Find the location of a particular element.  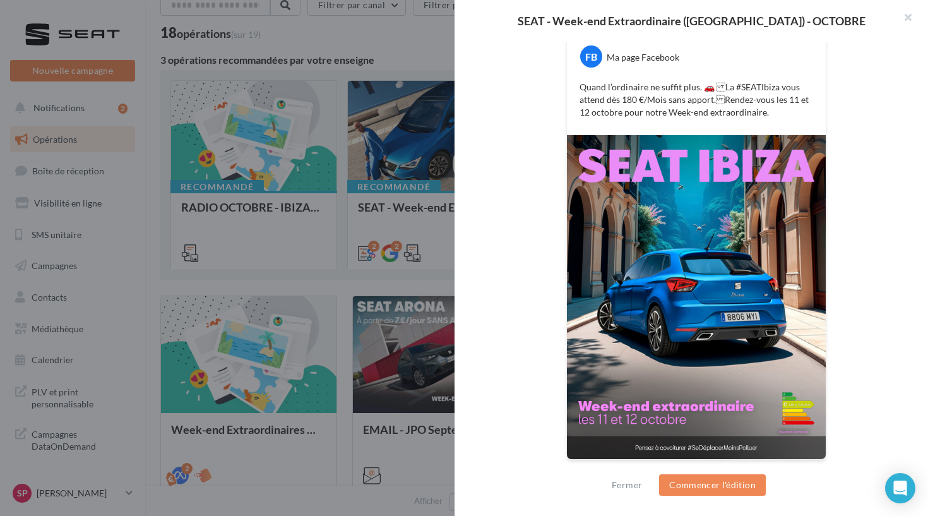

div: Open Intercom Messenger is located at coordinates (900, 488).